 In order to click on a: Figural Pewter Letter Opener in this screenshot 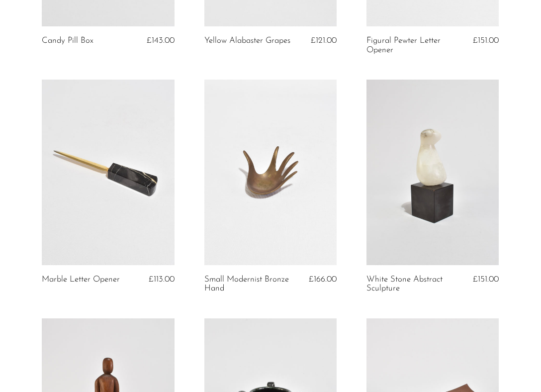, I will do `click(409, 45)`.